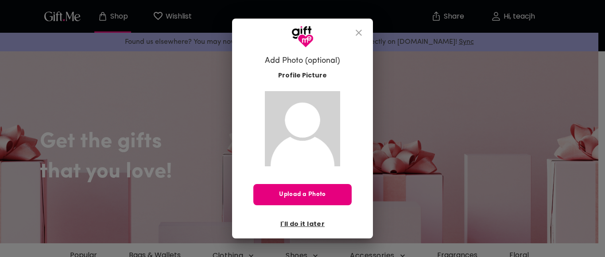 This screenshot has width=605, height=257. Describe the element at coordinates (303, 129) in the screenshot. I see `img: Gift.me default profile picture` at that location.